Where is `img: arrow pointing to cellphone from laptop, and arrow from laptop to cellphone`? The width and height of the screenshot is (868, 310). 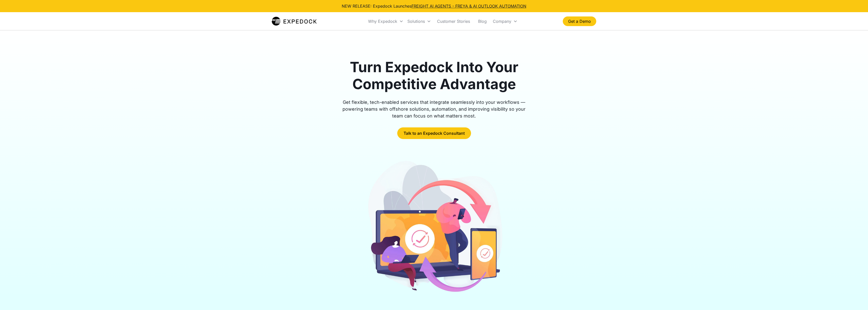
img: arrow pointing to cellphone from laptop, and arrow from laptop to cellphone is located at coordinates (434, 228).